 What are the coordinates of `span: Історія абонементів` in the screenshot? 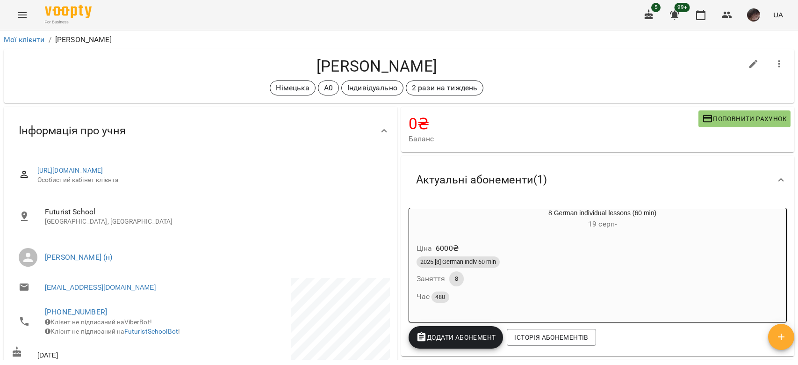 It's located at (551, 337).